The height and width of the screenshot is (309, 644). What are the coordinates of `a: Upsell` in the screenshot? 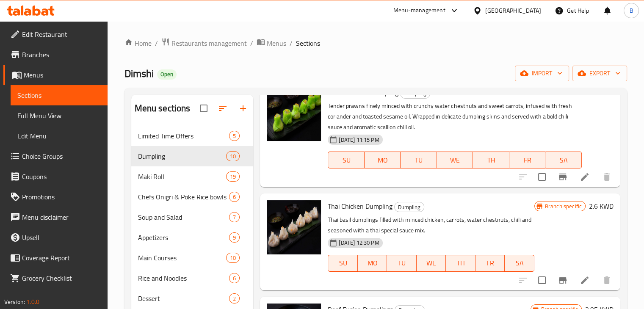 It's located at (55, 237).